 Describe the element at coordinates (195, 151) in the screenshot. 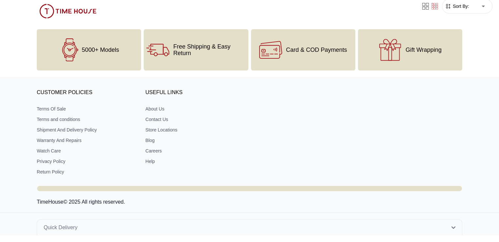

I see `a: Careers` at that location.